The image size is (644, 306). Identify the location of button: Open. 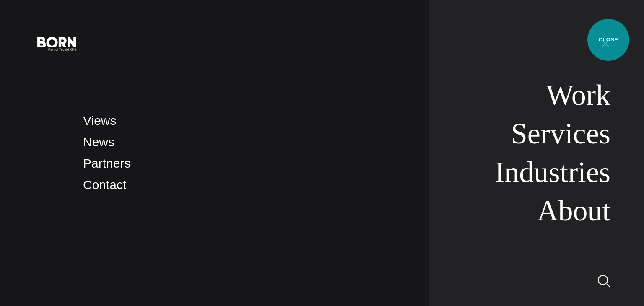
(606, 43).